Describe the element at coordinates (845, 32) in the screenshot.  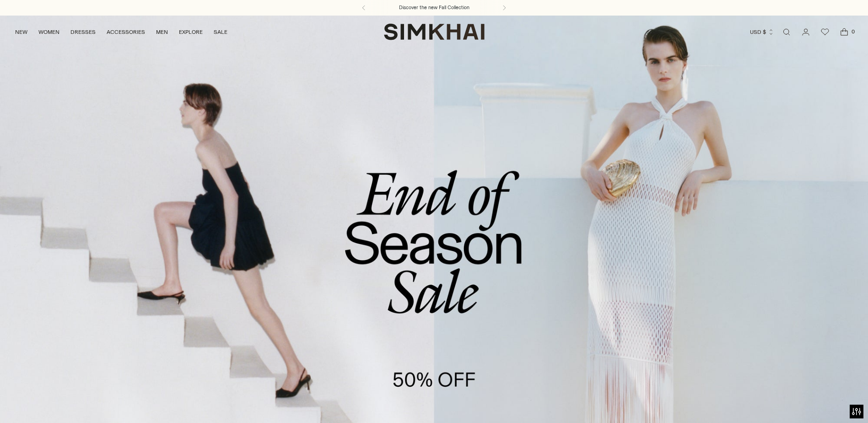
I see `a: Open cart modal` at that location.